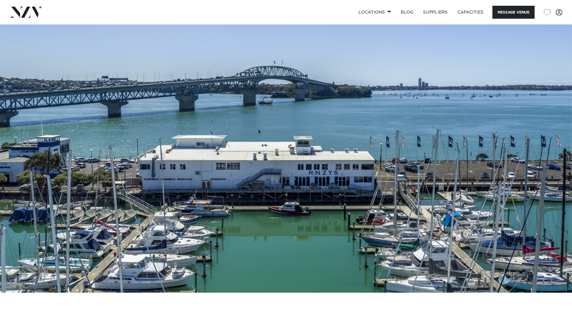 The width and height of the screenshot is (572, 315). Describe the element at coordinates (26, 12) in the screenshot. I see `img: nzv-logo.png` at that location.